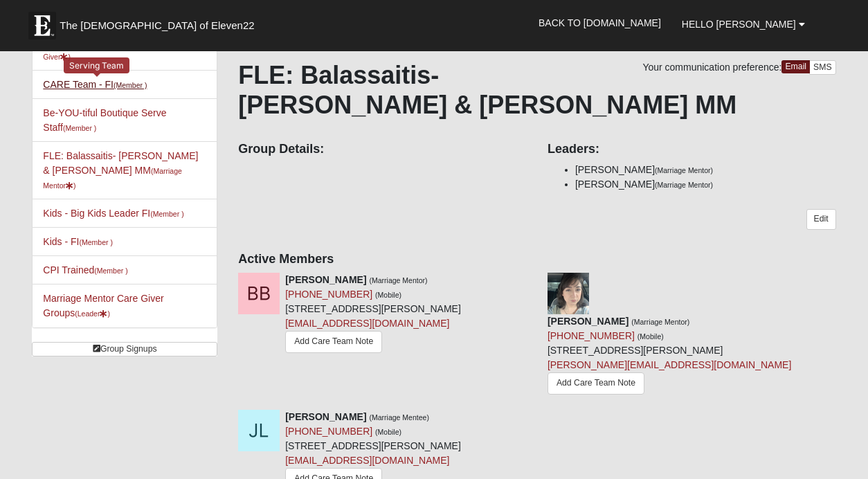 The image size is (868, 479). I want to click on a: CARE Team - FI(Member ), so click(95, 84).